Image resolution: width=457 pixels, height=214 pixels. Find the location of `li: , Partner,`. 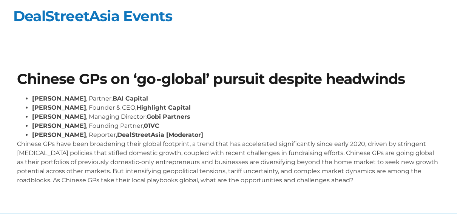

li: , Partner, is located at coordinates (236, 99).